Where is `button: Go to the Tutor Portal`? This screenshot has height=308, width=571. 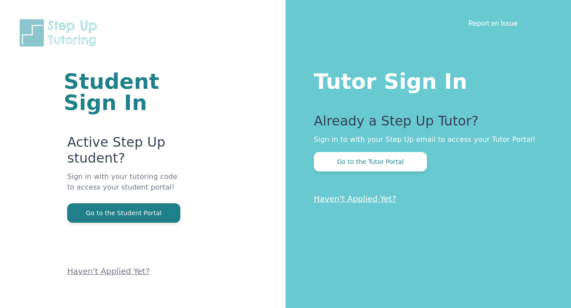
button: Go to the Tutor Portal is located at coordinates (370, 162).